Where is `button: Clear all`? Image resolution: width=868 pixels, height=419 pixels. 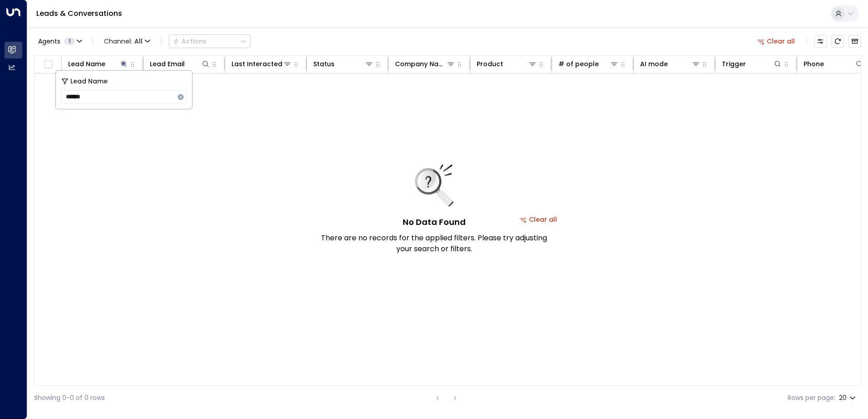
button: Clear all is located at coordinates (776, 41).